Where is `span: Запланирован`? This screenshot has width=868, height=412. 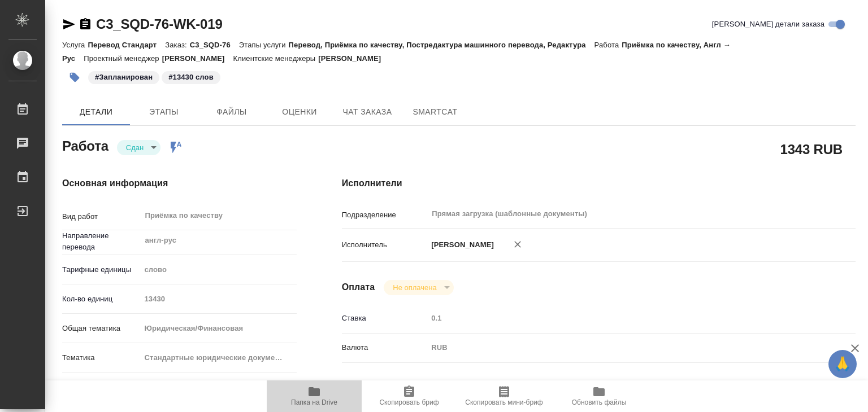
span: Запланирован is located at coordinates (124, 76).